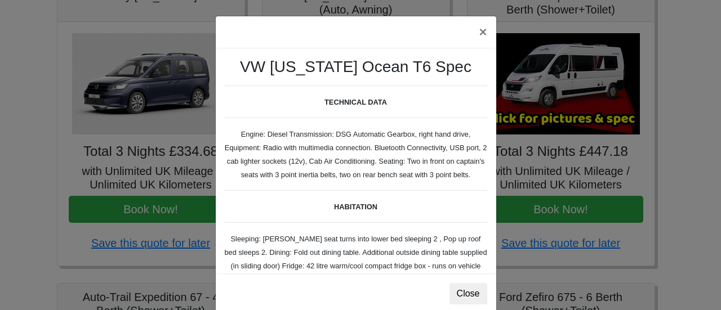 This screenshot has width=721, height=310. I want to click on button: Close, so click(468, 294).